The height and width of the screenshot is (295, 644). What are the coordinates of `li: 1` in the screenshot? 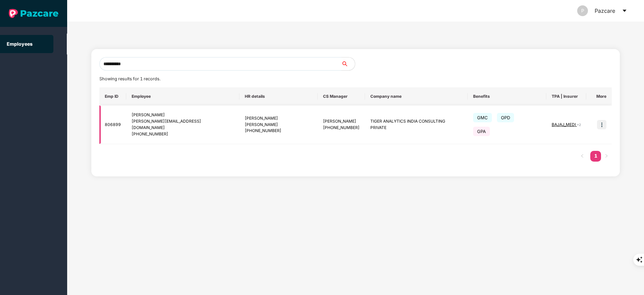 It's located at (596, 156).